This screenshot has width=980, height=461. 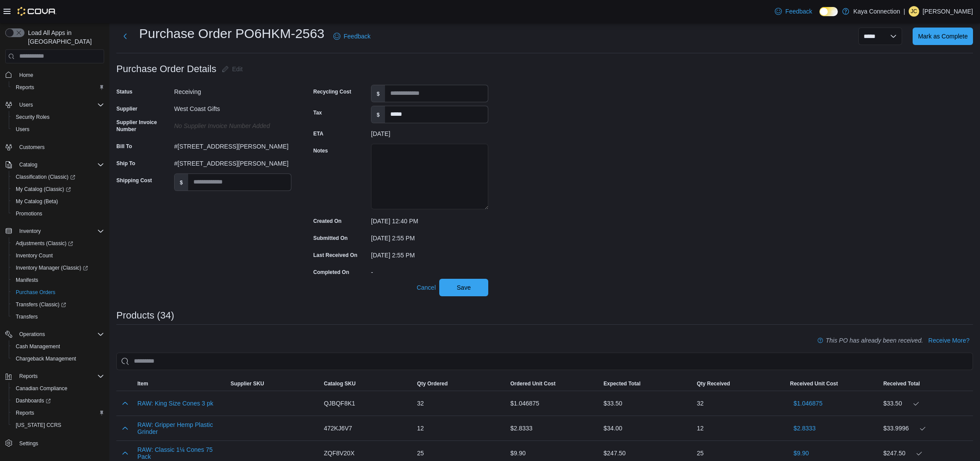 I want to click on p: This PO has already been received., so click(x=874, y=340).